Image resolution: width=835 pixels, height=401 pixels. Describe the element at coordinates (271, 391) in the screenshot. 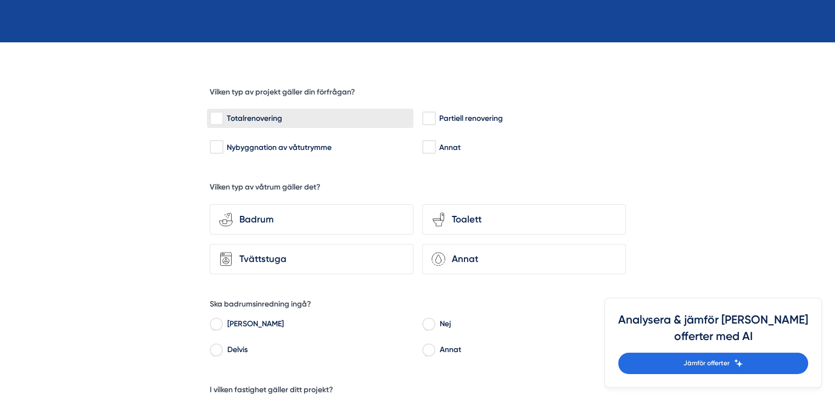

I see `h5: I vilken fastighet gäller ditt projekt?` at that location.